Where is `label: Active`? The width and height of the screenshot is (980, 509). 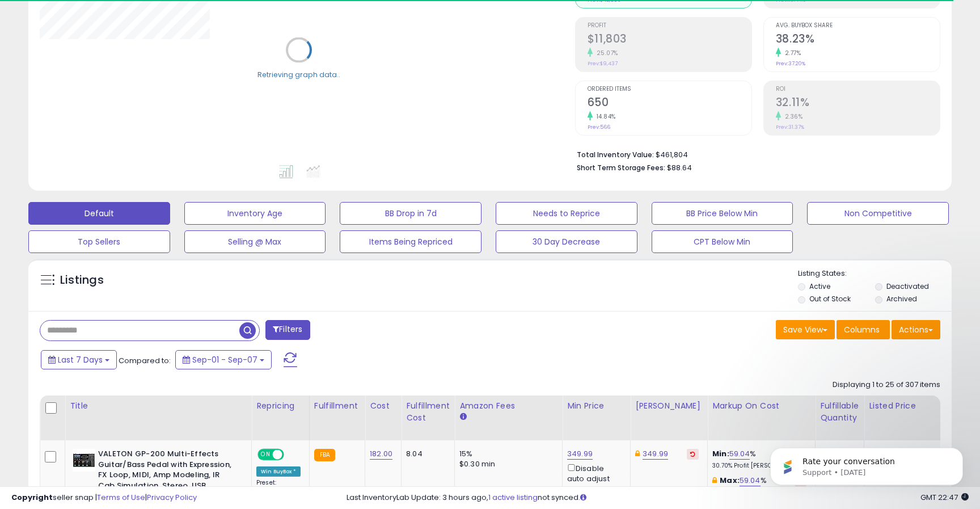
label: Active is located at coordinates (820, 286).